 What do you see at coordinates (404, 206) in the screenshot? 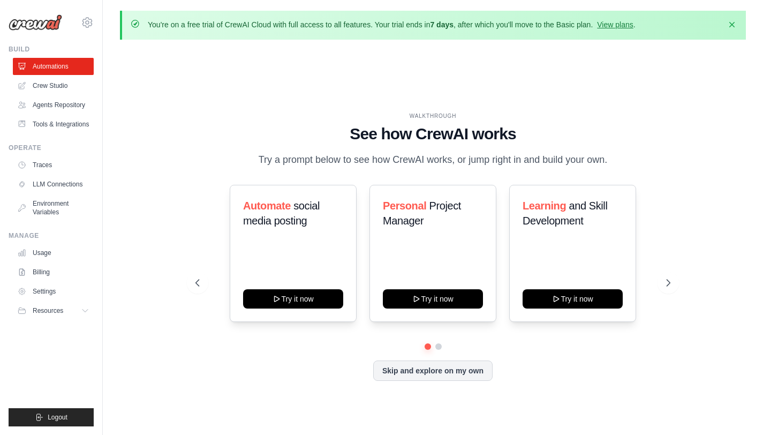
I see `span: Personal` at bounding box center [404, 206].